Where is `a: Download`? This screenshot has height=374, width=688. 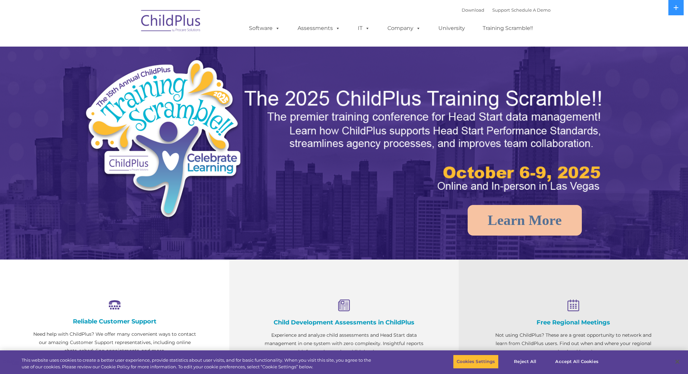
a: Download is located at coordinates (473, 10).